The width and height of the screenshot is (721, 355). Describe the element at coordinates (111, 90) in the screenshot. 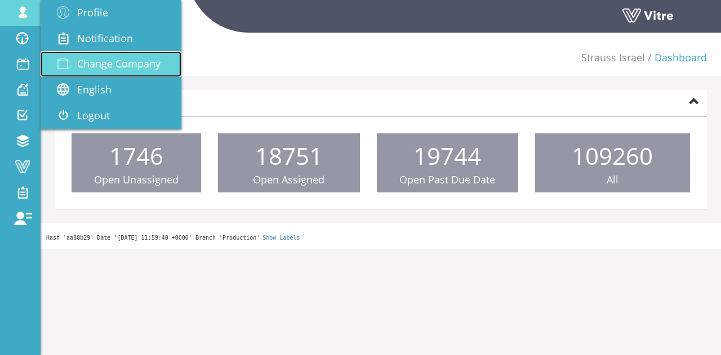

I see `a: English` at that location.